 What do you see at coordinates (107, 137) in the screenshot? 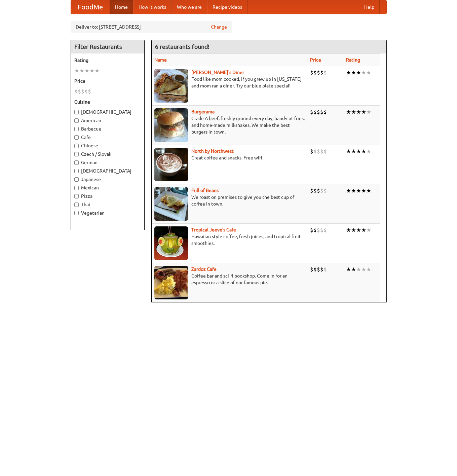
I see `label: Cafe` at bounding box center [107, 137].